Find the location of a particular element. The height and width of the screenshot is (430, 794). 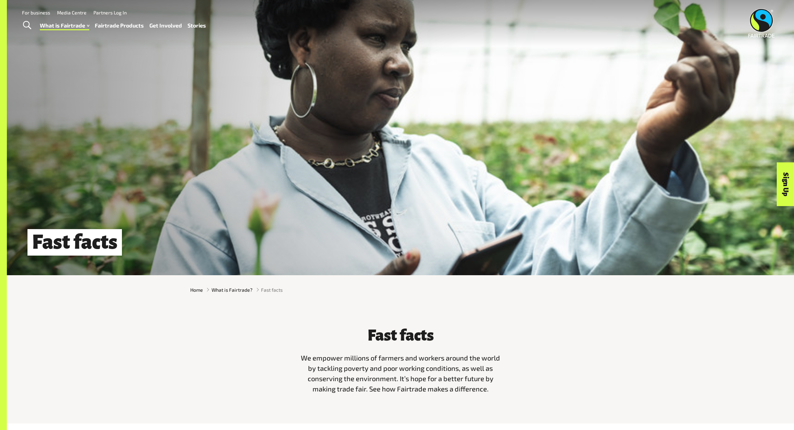

a: Stories is located at coordinates (197, 25).